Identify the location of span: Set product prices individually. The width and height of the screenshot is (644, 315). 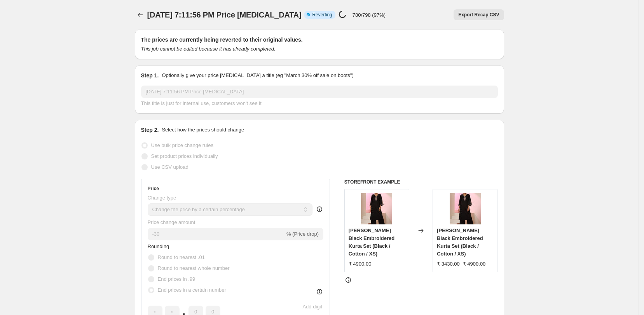
(185, 156).